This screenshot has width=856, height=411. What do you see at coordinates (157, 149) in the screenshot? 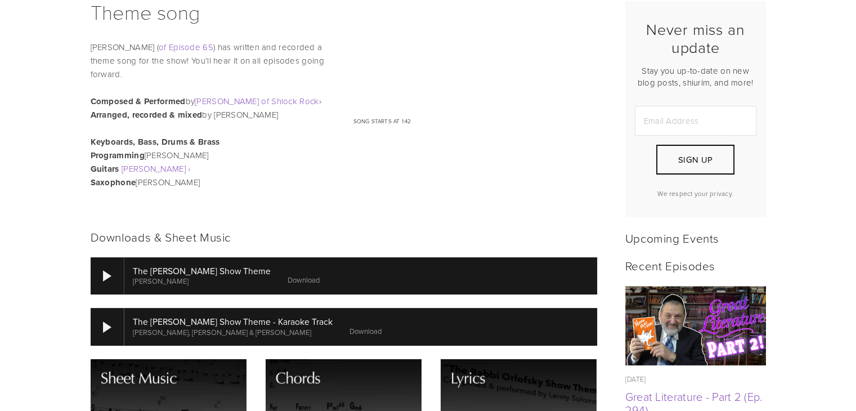
I see `strong: Keyboards, Bass, Drums & Brass Programming` at bounding box center [157, 149].